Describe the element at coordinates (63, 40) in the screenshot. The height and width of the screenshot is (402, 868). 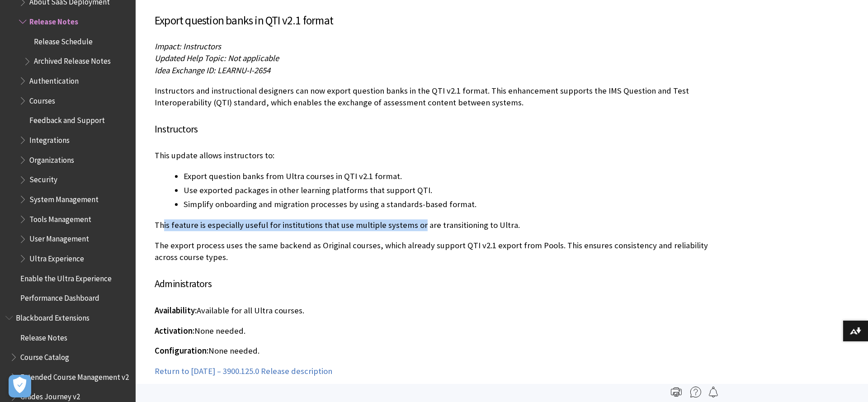
I see `span: Release Schedule` at that location.